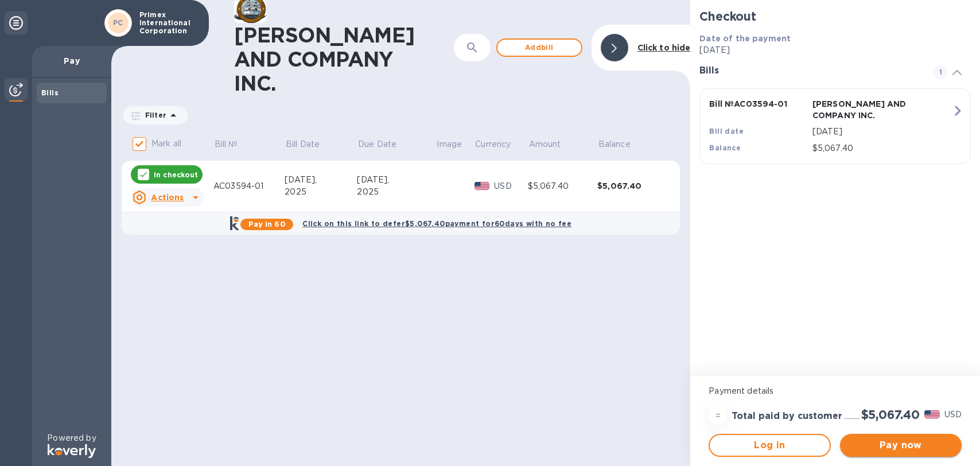 The image size is (980, 466). I want to click on span: Add bill, so click(539, 47).